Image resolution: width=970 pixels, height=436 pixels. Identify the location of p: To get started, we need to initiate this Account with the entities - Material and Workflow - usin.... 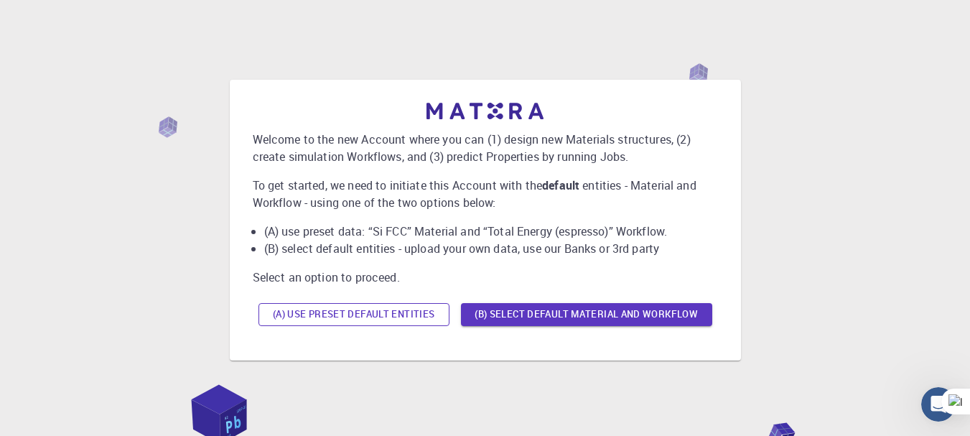
(485, 194).